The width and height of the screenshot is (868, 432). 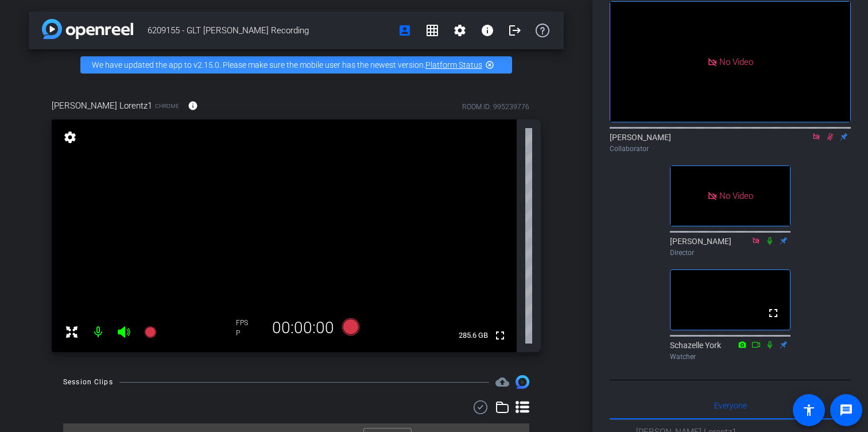 What do you see at coordinates (502, 382) in the screenshot?
I see `mat-icon: cloud_upload` at bounding box center [502, 382].